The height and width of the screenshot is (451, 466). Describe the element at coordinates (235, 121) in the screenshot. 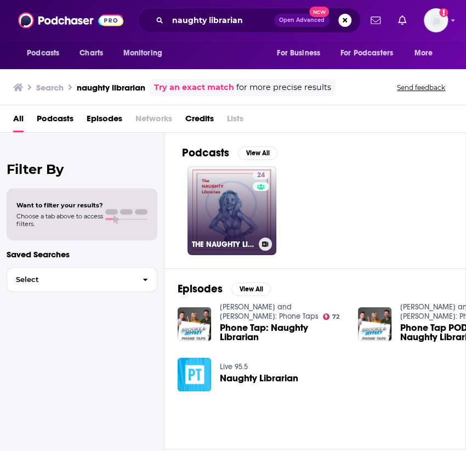

I see `span: Lists` at that location.